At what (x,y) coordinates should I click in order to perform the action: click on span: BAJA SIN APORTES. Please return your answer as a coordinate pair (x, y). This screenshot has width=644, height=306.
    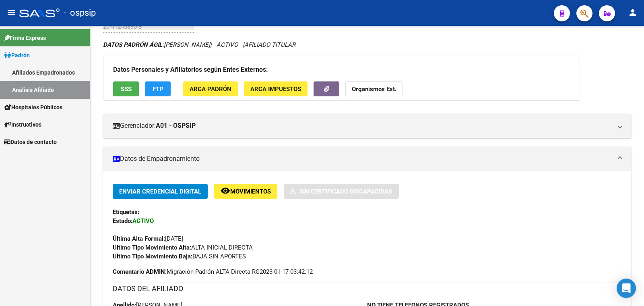
    Looking at the image, I should click on (179, 256).